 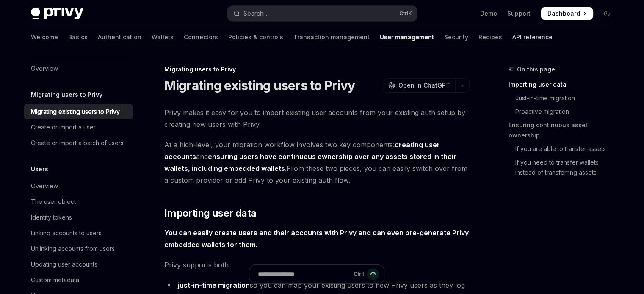 I want to click on a: Create or import a user, so click(x=78, y=127).